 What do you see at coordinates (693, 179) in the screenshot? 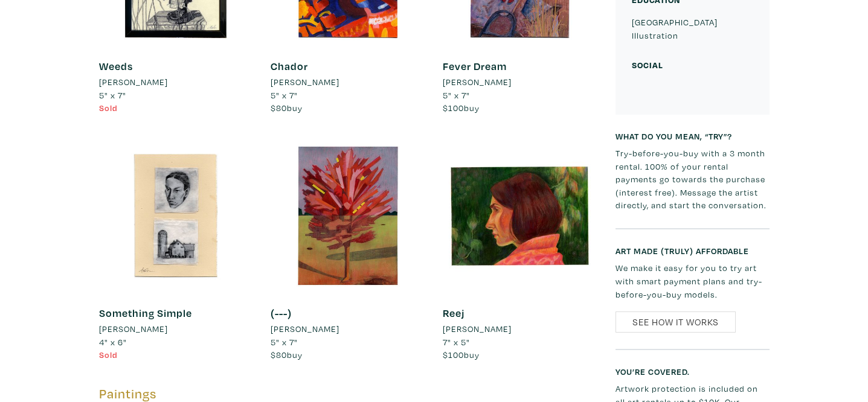
I see `p: Try-before-you-buy with a 3 month rental. 100% of your rental payments go towards the purchase (i...` at bounding box center [693, 179].